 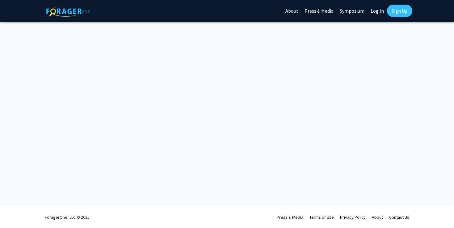 I want to click on a: Privacy Policy, so click(x=353, y=217).